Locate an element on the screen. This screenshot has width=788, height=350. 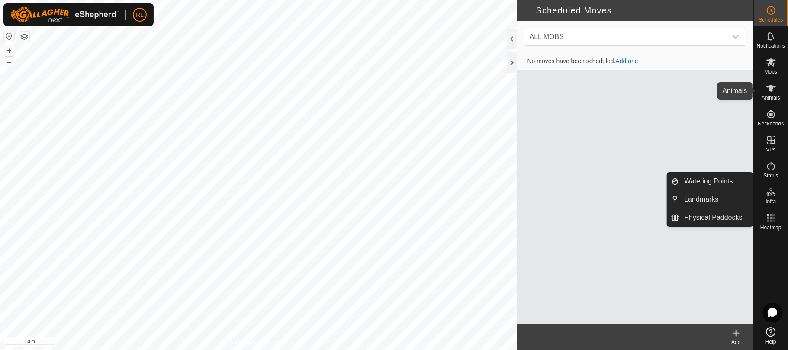
li: Physical Paddocks is located at coordinates (710, 218).